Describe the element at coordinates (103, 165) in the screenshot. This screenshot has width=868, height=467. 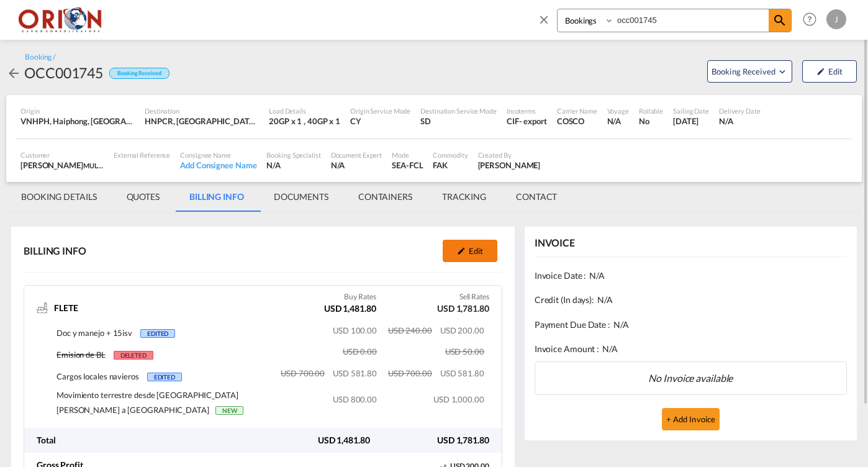
I see `span: MULTISERSA` at that location.